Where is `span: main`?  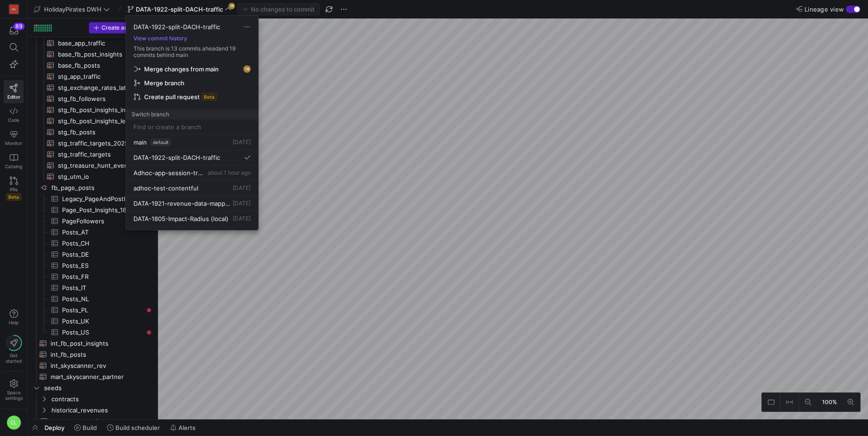 span: main is located at coordinates (140, 142).